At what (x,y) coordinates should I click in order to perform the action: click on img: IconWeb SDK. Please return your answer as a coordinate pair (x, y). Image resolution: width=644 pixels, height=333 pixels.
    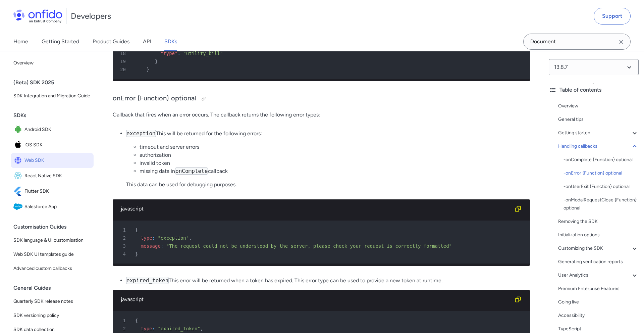
    Looking at the image, I should click on (19, 161).